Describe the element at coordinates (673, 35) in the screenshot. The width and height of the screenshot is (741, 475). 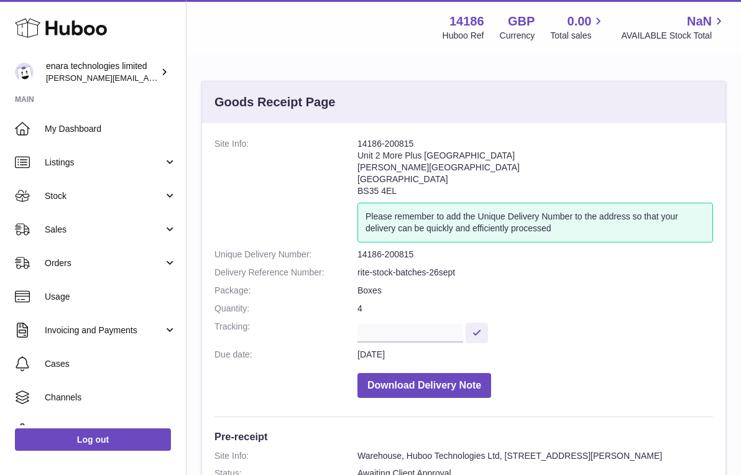
I see `span: AVAILABLE Stock Total` at that location.